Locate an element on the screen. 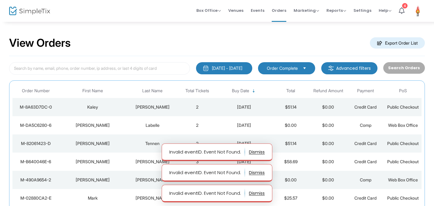 The height and width of the screenshot is (206, 434). div: M-02880CA2-E is located at coordinates (36, 198).